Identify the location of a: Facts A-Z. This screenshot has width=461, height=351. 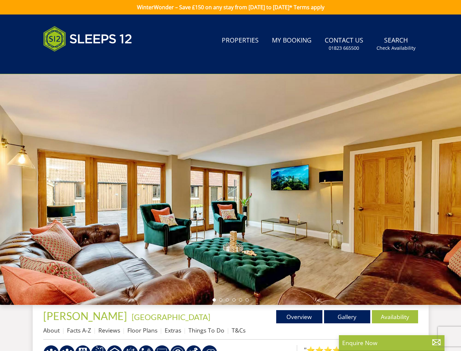
(79, 331).